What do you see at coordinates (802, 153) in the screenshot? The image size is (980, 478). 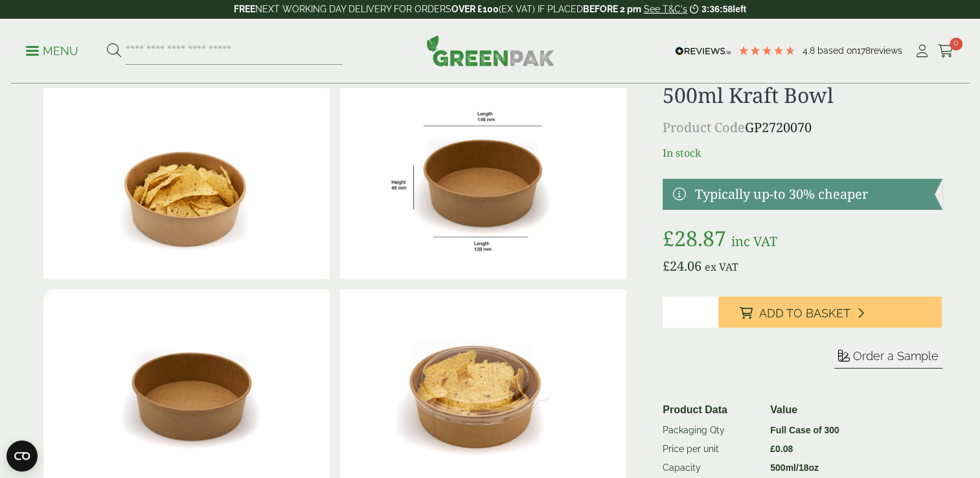 I see `p: In stock` at bounding box center [802, 153].